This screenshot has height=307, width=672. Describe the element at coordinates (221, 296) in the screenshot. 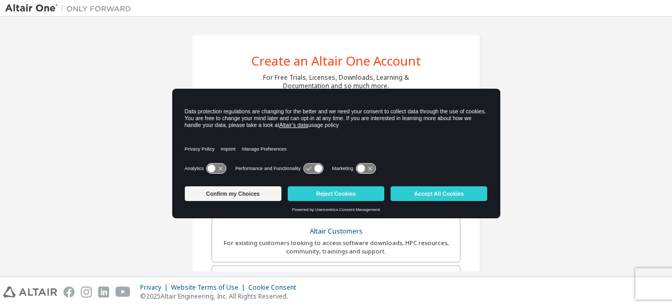

I see `p: © 2025 Altair Engineering, Inc. All Rights Reserved.` at that location.